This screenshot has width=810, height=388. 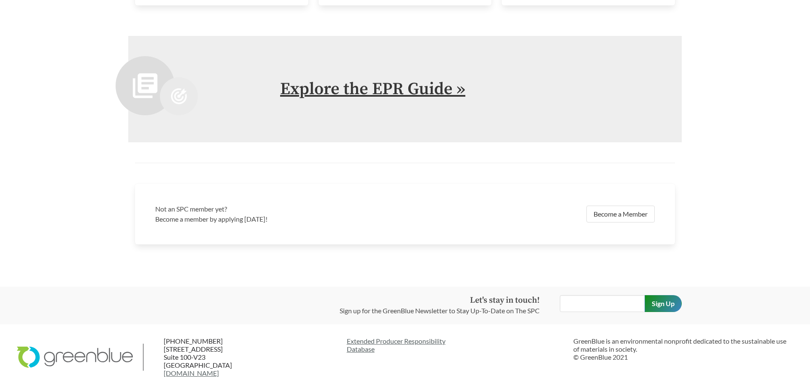 I want to click on a: Become a Member, so click(x=621, y=214).